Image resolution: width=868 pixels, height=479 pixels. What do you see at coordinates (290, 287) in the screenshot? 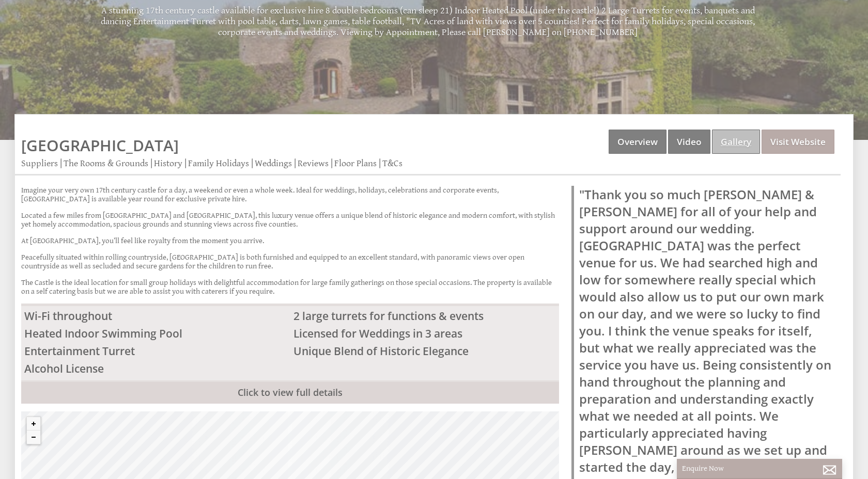
I see `p: The Castle is the ideal location for small group holidays with delightful accommodation for large...` at bounding box center [290, 287].